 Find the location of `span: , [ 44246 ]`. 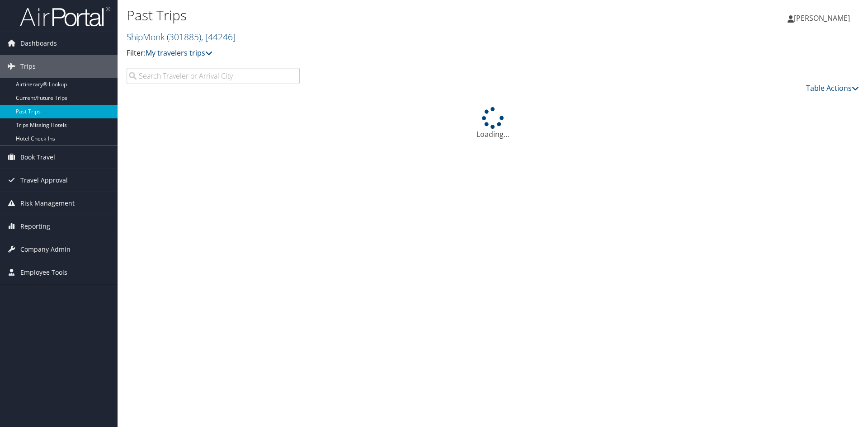

span: , [ 44246 ] is located at coordinates (219, 36).